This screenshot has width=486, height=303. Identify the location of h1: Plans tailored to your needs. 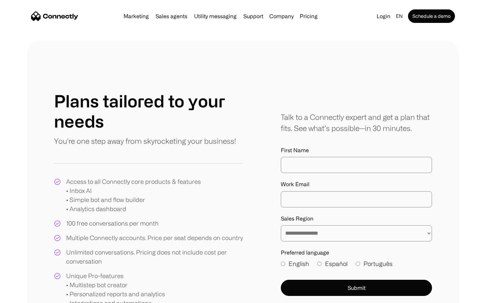
(148, 111).